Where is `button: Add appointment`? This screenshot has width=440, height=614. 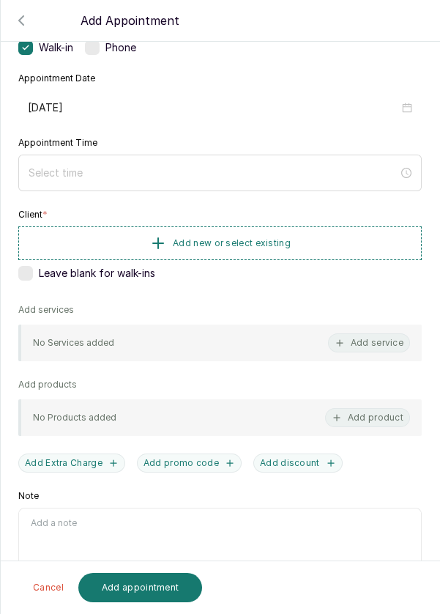 button: Add appointment is located at coordinates (141, 588).